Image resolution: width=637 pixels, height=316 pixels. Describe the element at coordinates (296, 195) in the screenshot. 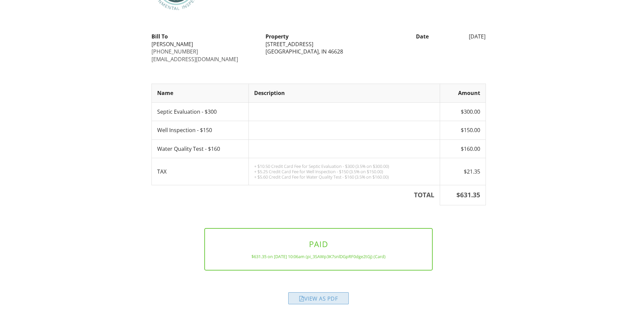

I see `th: TOTAL` at that location.